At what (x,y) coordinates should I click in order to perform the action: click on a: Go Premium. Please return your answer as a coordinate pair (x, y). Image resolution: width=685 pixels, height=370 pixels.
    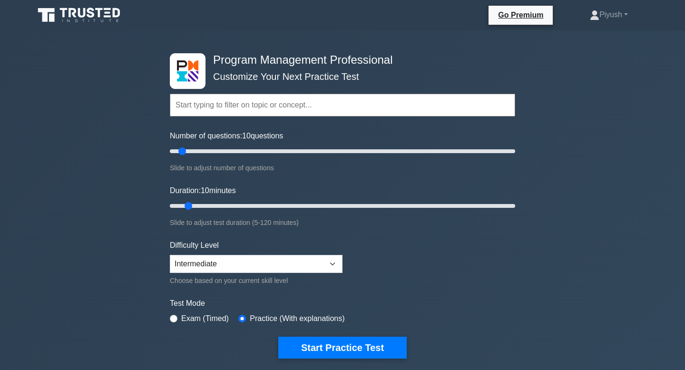
    Looking at the image, I should click on (520, 15).